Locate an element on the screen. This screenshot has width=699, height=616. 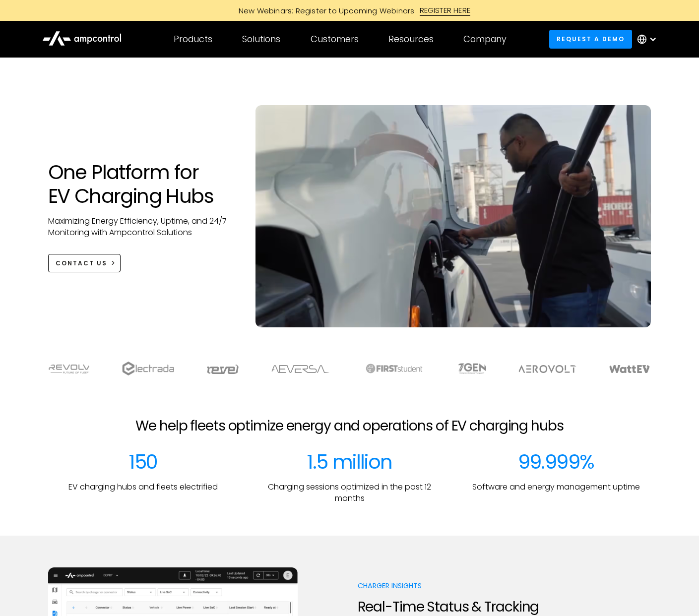
div: REGISTER HERE is located at coordinates (445, 10).